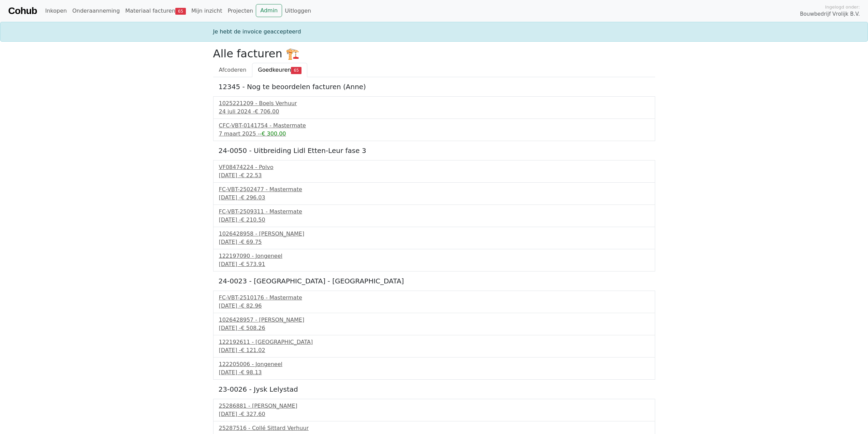 The width and height of the screenshot is (868, 434). What do you see at coordinates (207, 11) in the screenshot?
I see `a: Mijn inzicht` at bounding box center [207, 11].